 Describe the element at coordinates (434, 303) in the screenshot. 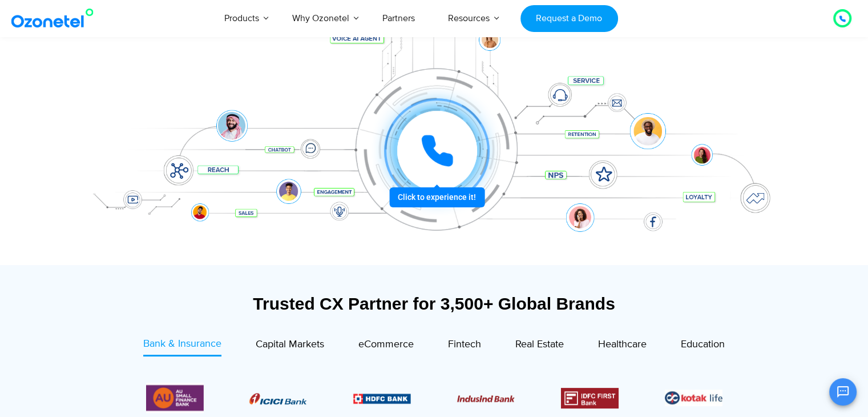

I see `div: Trusted CX Partner for 3,500+ Global Brands` at that location.